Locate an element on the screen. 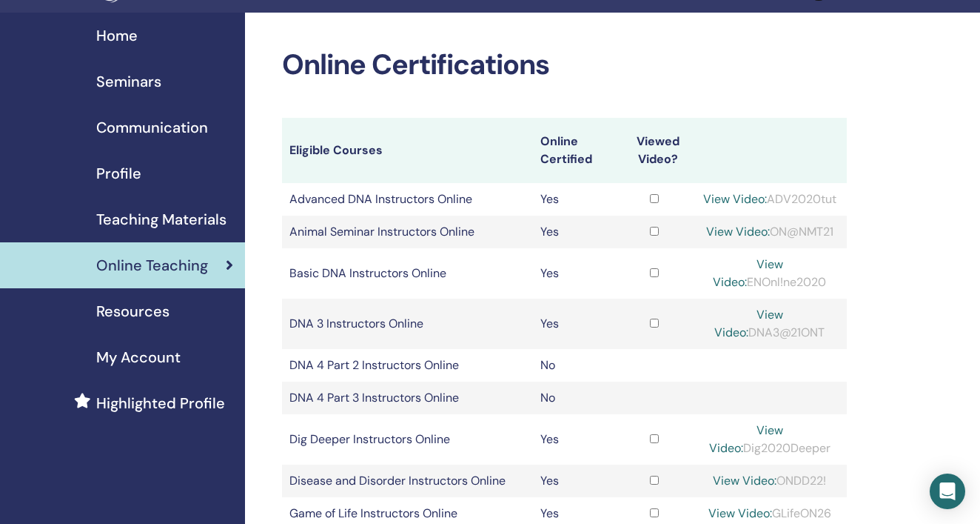 Image resolution: width=980 pixels, height=524 pixels. div: ONDD22! is located at coordinates (770, 481).